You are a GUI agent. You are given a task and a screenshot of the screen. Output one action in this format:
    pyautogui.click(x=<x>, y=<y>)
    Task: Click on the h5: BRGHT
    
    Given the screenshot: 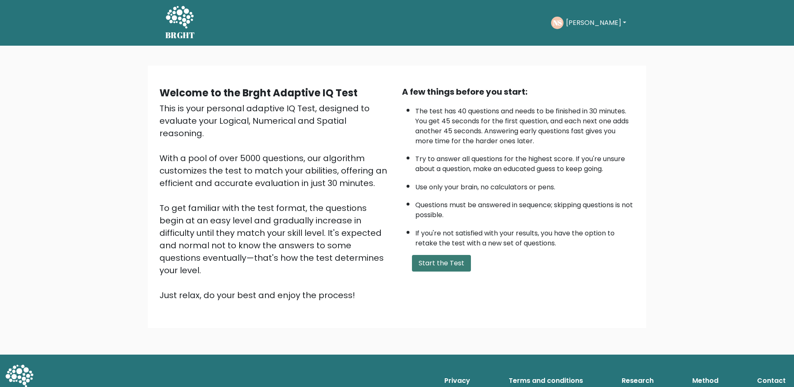 What is the action you would take?
    pyautogui.click(x=180, y=35)
    